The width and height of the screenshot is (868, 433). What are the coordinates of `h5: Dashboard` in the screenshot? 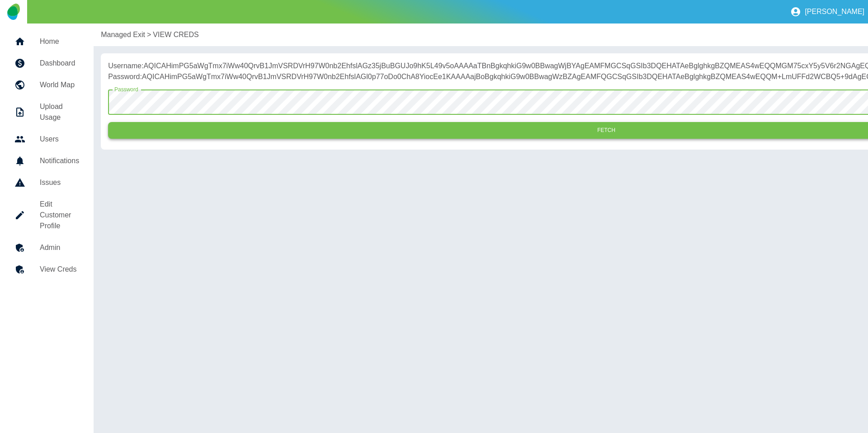 It's located at (59, 63).